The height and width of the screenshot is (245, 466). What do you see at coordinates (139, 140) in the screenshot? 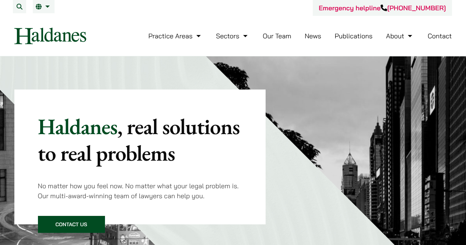
I see `mark: , real solutions to real problems` at bounding box center [139, 140].